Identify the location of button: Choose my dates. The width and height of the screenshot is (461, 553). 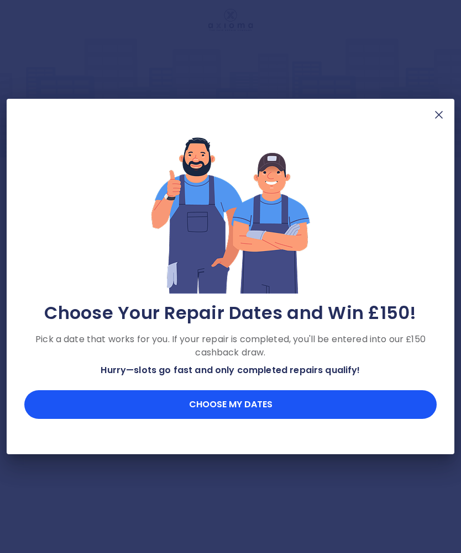
(230, 405).